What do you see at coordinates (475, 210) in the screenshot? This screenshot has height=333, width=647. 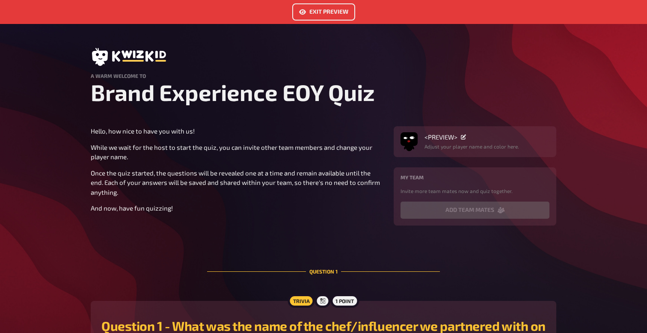 I see `button: add team mates` at bounding box center [475, 210].